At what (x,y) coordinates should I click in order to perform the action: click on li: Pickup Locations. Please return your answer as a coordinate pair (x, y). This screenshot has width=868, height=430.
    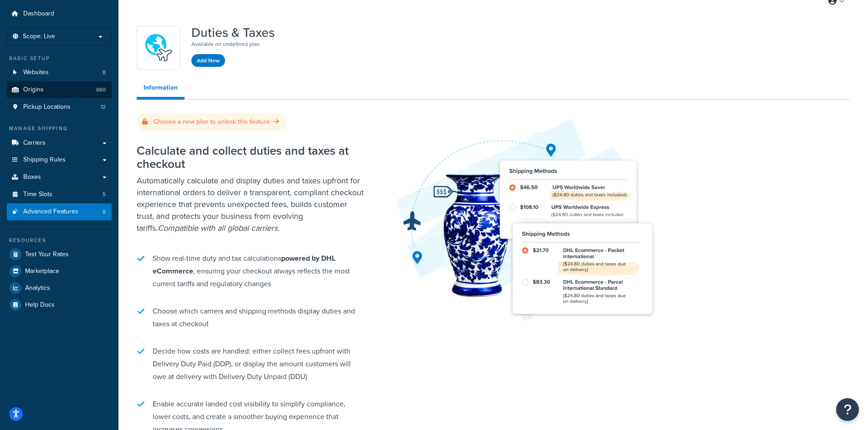
    Looking at the image, I should click on (59, 107).